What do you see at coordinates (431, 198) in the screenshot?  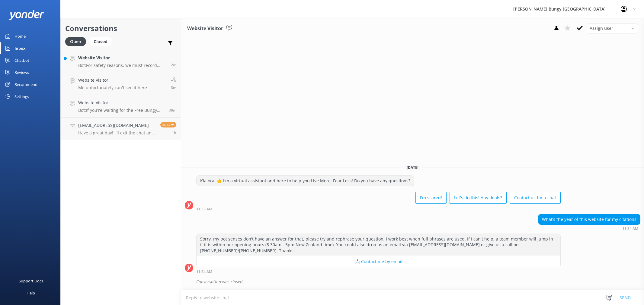 I see `button: I'm scared!` at bounding box center [431, 198].